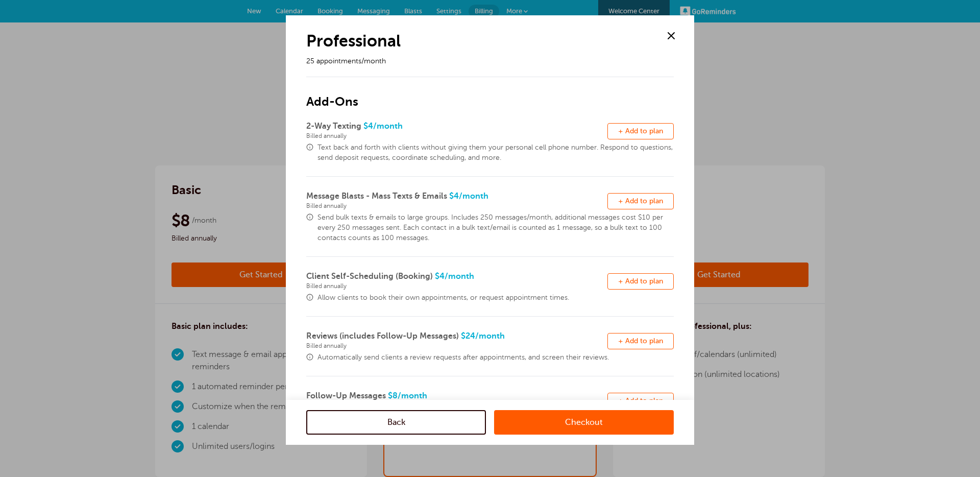 The width and height of the screenshot is (980, 477). What do you see at coordinates (496, 298) in the screenshot?
I see `span: Allow clients to book their own appointments, or request appointment times.` at bounding box center [496, 298].